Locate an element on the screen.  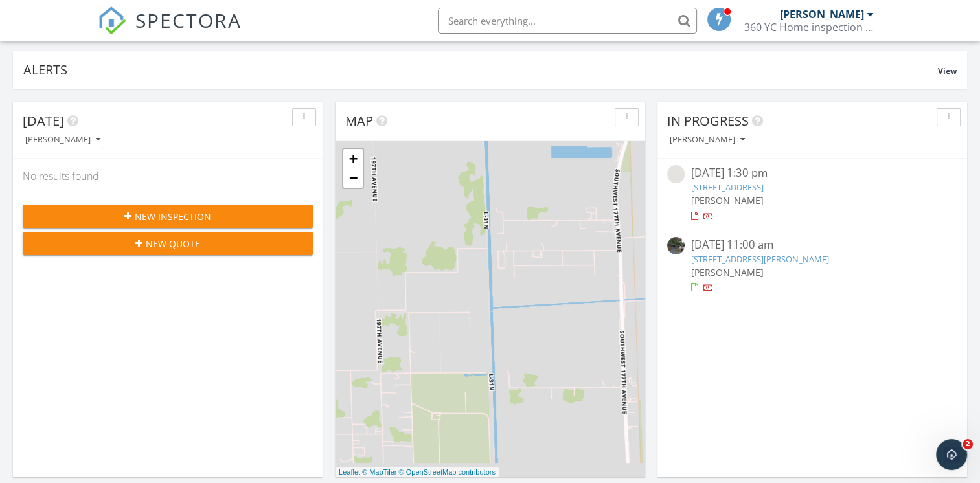
span: New Quote is located at coordinates (172, 243).